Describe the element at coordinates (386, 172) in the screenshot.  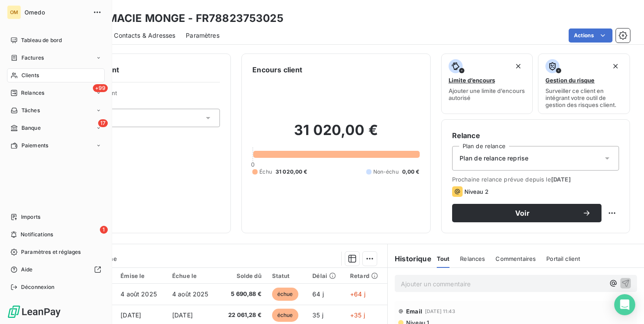
I see `span: Non-échu` at that location.